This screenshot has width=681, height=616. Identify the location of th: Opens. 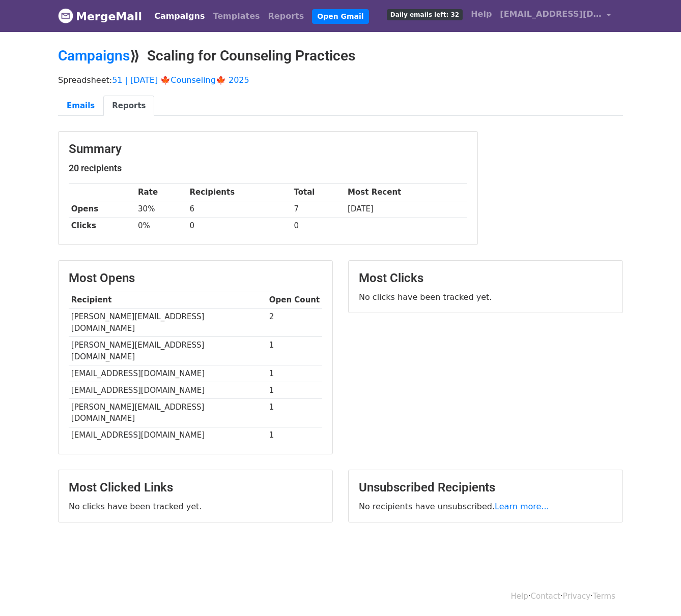
(102, 209).